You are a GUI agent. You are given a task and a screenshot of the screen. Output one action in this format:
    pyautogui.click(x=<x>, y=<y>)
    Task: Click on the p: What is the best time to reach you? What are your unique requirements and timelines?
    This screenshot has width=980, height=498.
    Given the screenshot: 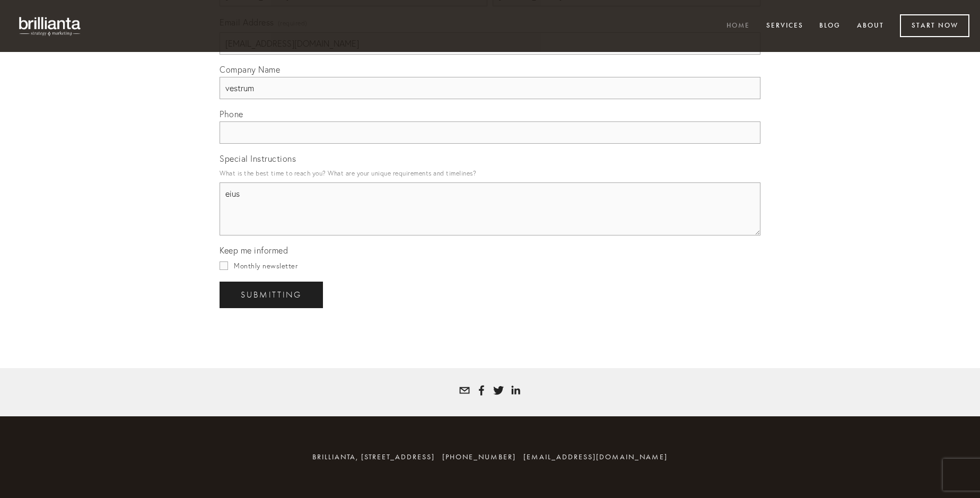 What is the action you would take?
    pyautogui.click(x=490, y=173)
    